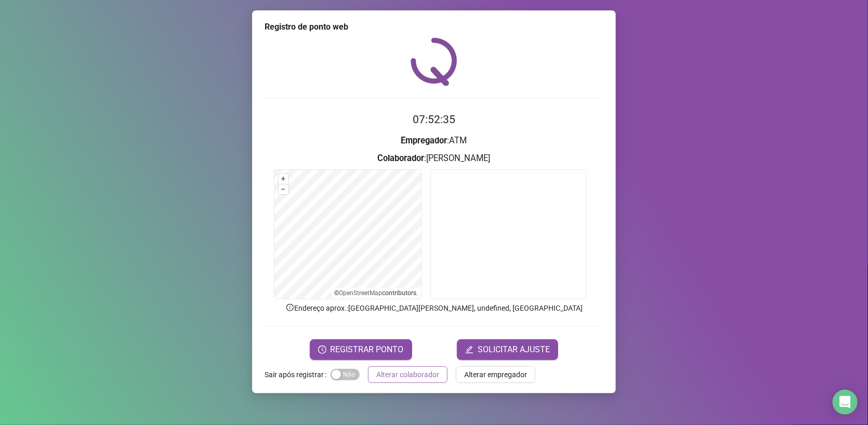 The image size is (868, 425). Describe the element at coordinates (367, 350) in the screenshot. I see `span: REGISTRAR PONTO` at that location.